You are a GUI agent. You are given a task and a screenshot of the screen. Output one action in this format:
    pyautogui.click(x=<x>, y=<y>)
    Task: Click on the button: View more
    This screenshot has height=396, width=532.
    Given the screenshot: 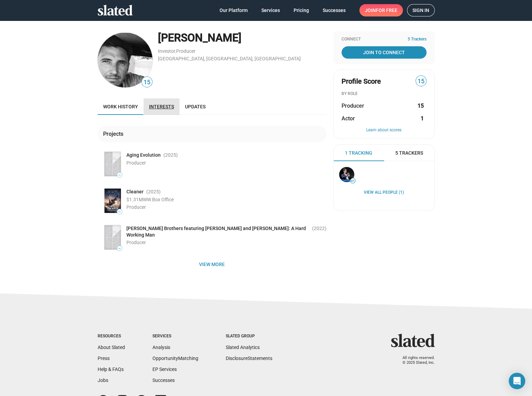 What is the action you would take?
    pyautogui.click(x=212, y=264)
    